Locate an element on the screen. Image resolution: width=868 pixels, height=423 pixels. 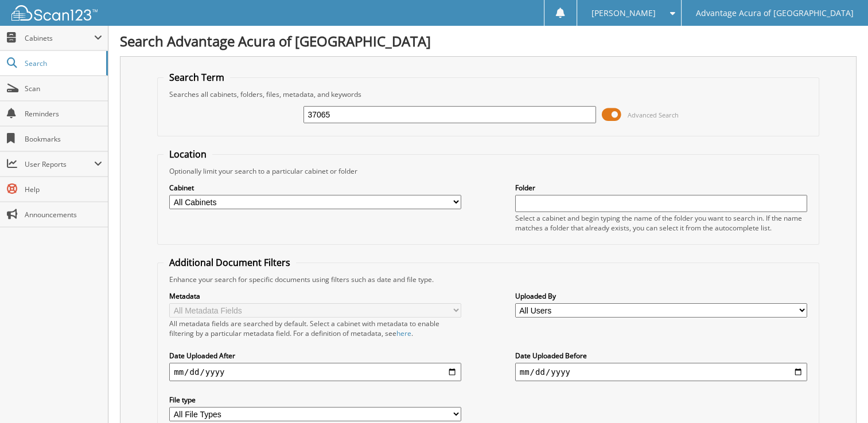
span: User Reports is located at coordinates (59, 164).